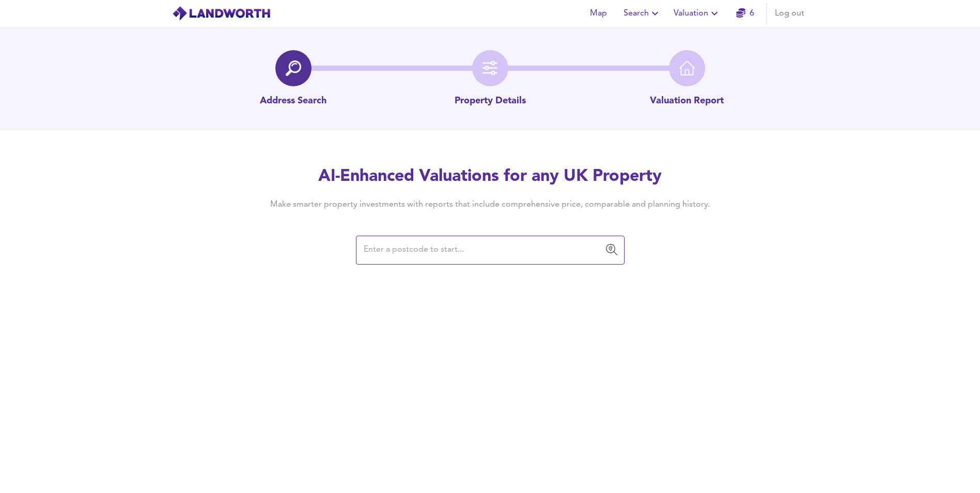  I want to click on p: Address Search, so click(293, 101).